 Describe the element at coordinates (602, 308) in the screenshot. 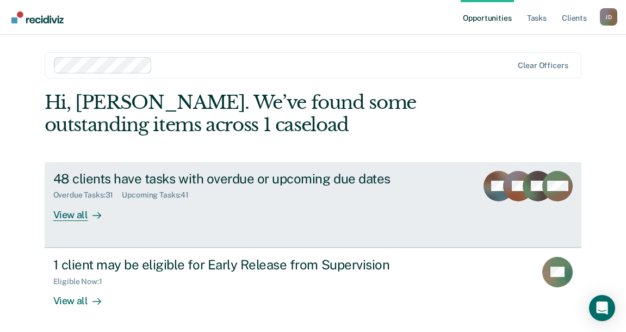

I see `div: Open Intercom Messenger` at that location.